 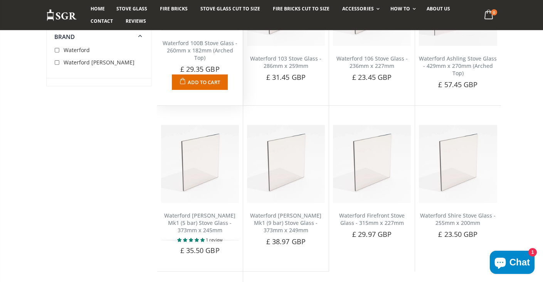 I want to click on img: Waterford Erin Mk1 5 bar replacement stove glass, so click(x=200, y=164).